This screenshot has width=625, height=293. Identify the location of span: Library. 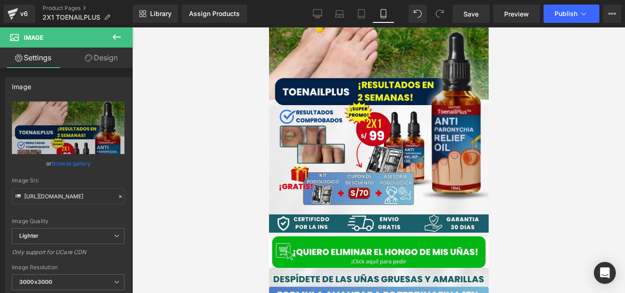
(161, 14).